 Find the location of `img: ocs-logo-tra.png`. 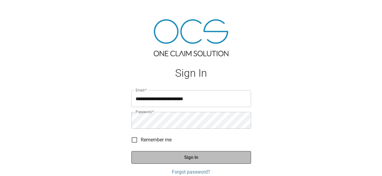

img: ocs-logo-tra.png is located at coordinates (191, 38).